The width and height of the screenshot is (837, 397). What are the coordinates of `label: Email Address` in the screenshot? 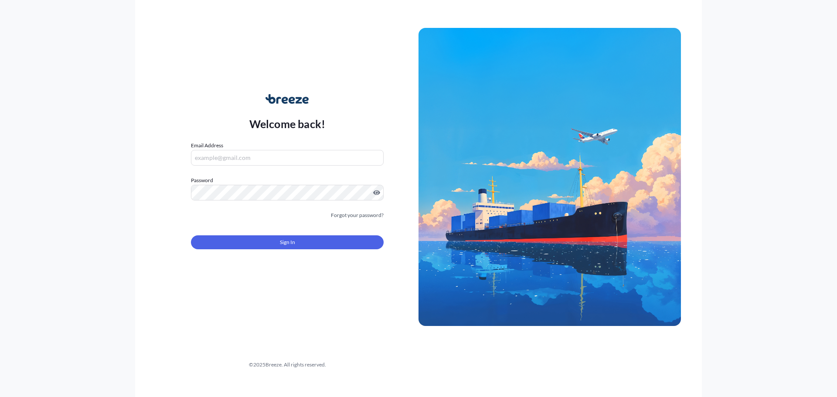 It's located at (207, 146).